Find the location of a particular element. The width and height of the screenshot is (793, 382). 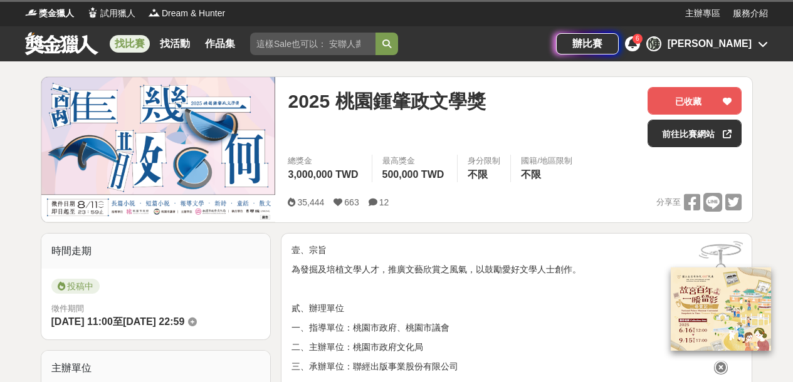

span: 35,444 is located at coordinates (310, 202).